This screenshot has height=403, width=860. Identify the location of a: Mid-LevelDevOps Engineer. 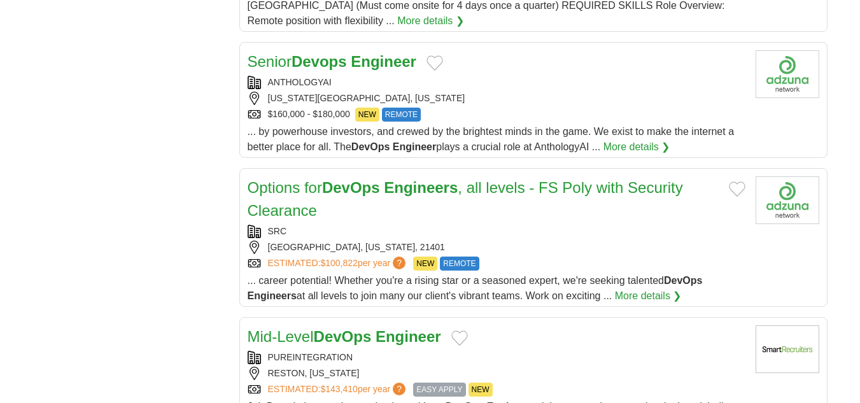
(344, 336).